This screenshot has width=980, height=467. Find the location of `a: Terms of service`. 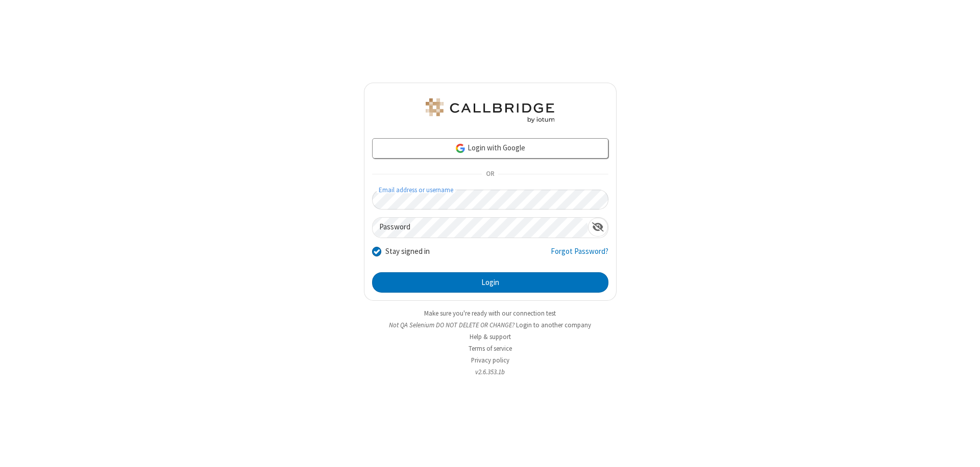

a: Terms of service is located at coordinates (490, 349).